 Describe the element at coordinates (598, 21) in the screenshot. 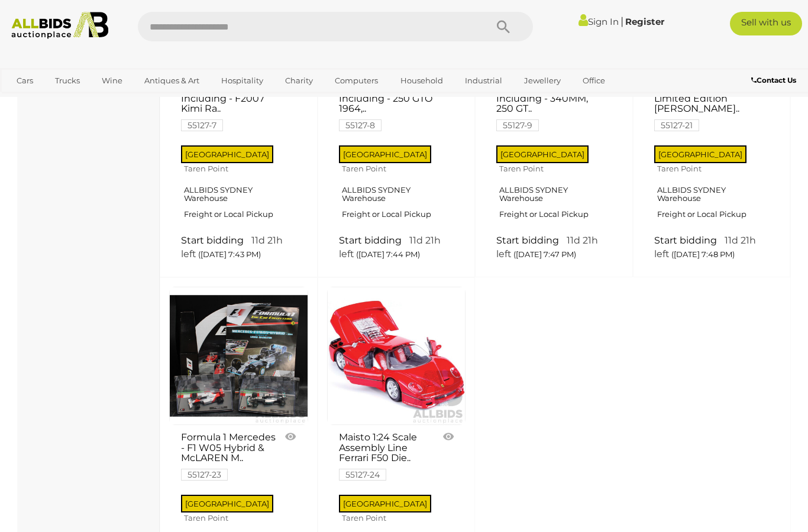

I see `a: Sign In` at that location.